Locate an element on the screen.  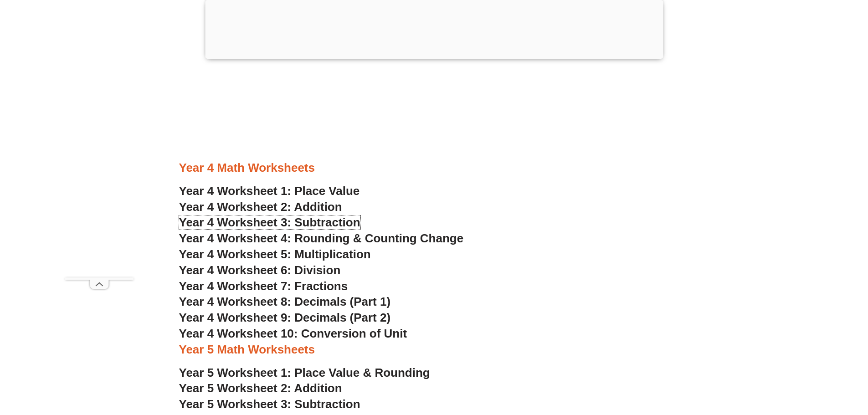
a: Year 5 Worksheet 2: Addition is located at coordinates (261, 388).